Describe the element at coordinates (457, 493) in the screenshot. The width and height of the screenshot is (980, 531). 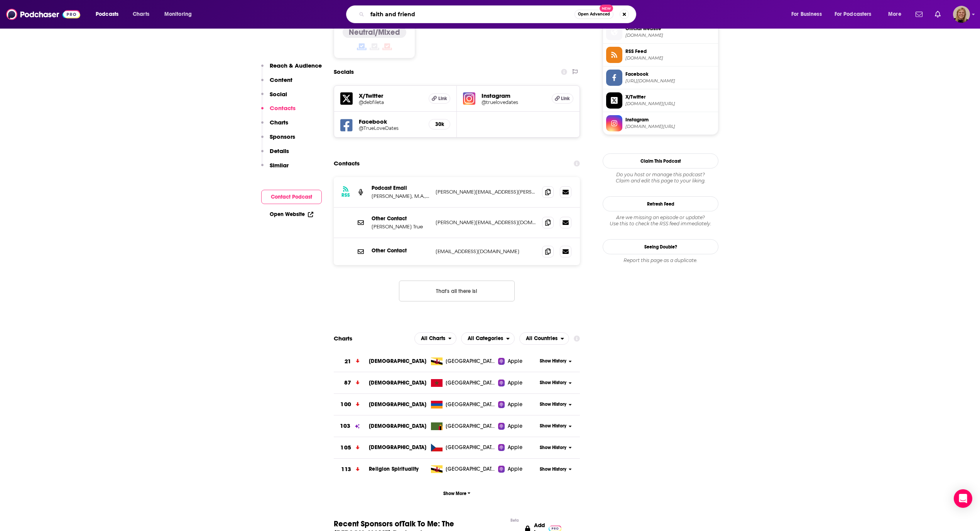
I see `button: Show More` at that location.